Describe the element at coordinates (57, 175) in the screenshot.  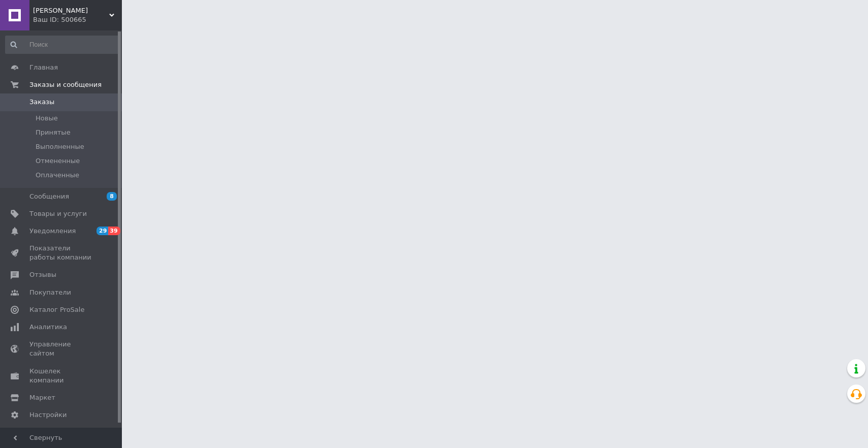
I see `span: Оплаченные` at that location.